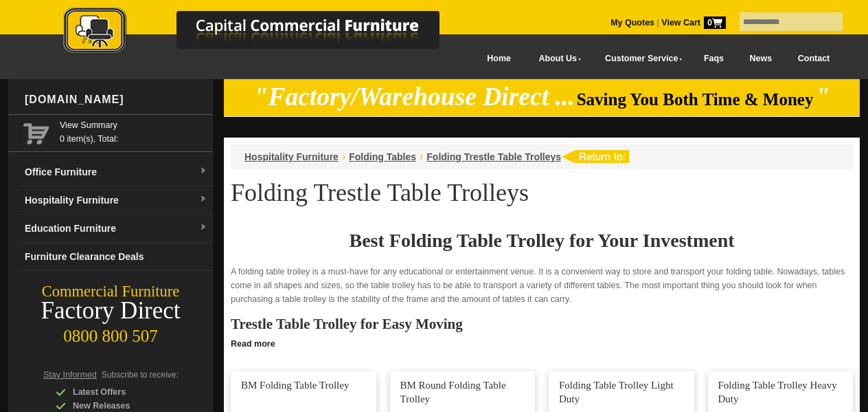 This screenshot has width=868, height=412. What do you see at coordinates (542, 342) in the screenshot?
I see `a: Click to read more` at bounding box center [542, 342].